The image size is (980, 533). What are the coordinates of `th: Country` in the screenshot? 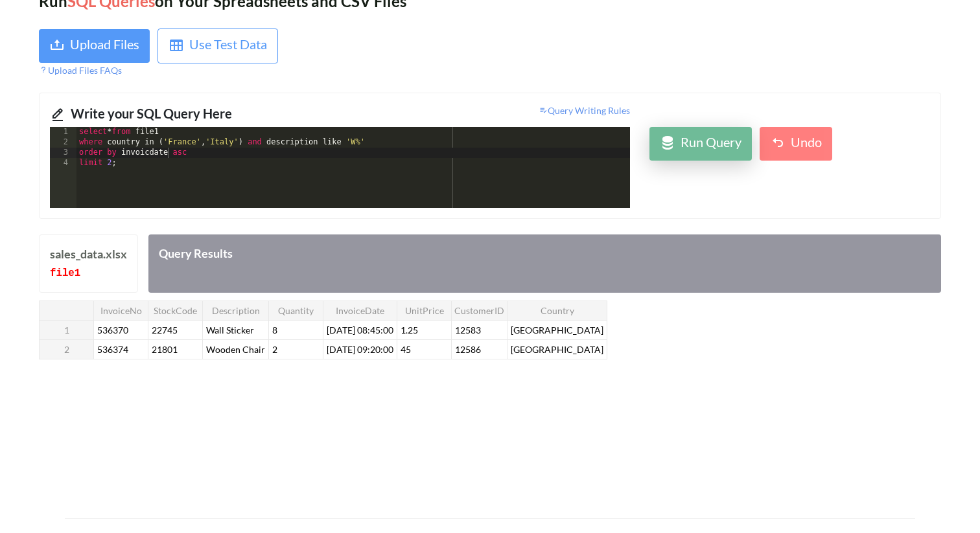 It's located at (558, 310).